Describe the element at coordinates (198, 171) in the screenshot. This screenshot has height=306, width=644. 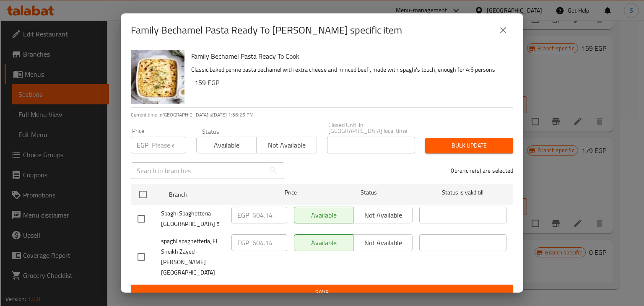
I see `input: Search in branches` at that location.